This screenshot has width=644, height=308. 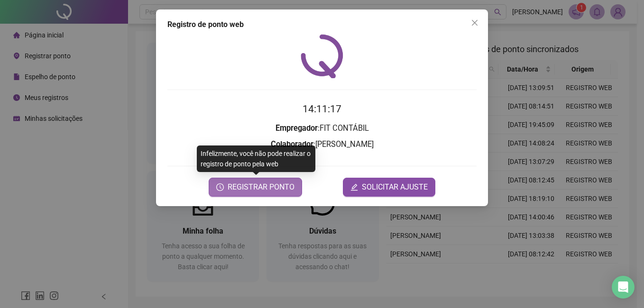 What do you see at coordinates (395, 187) in the screenshot?
I see `span: SOLICITAR AJUSTE` at bounding box center [395, 187].